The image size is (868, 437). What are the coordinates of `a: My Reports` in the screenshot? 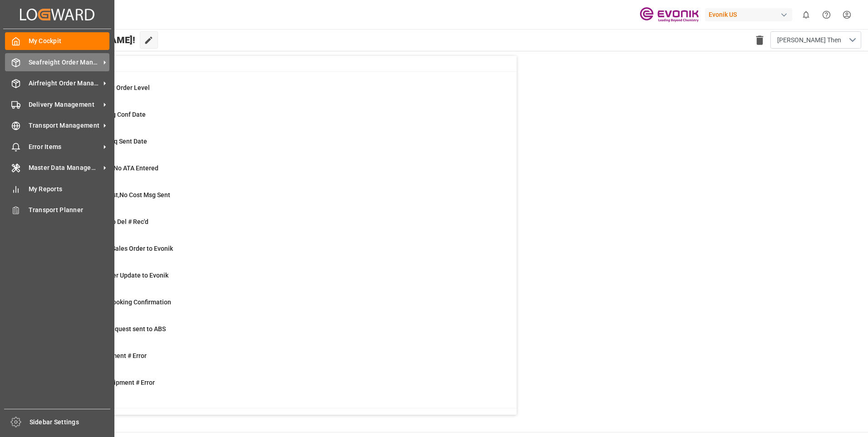 It's located at (57, 189).